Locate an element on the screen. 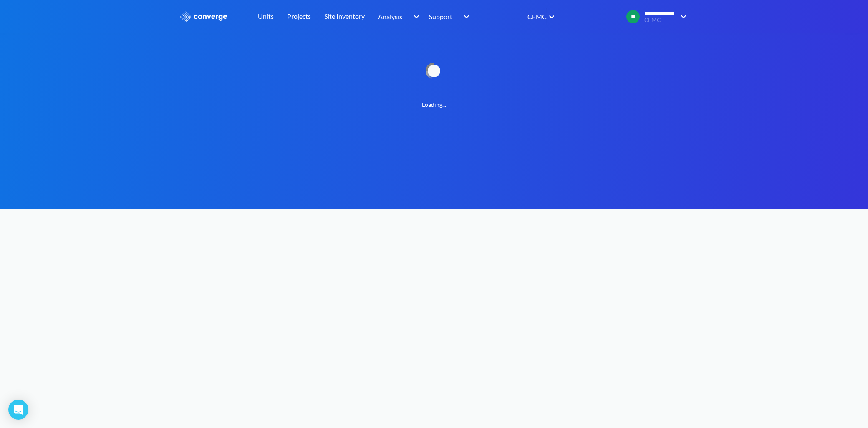  div: Open Intercom Messenger is located at coordinates (18, 410).